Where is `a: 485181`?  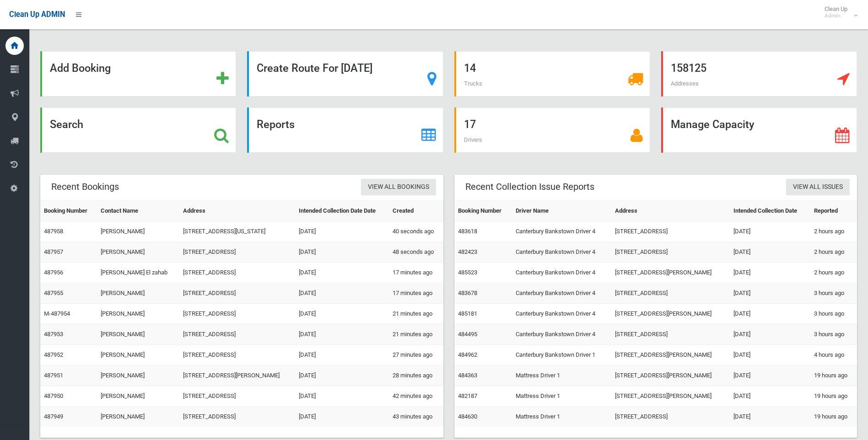 a: 485181 is located at coordinates (467, 313).